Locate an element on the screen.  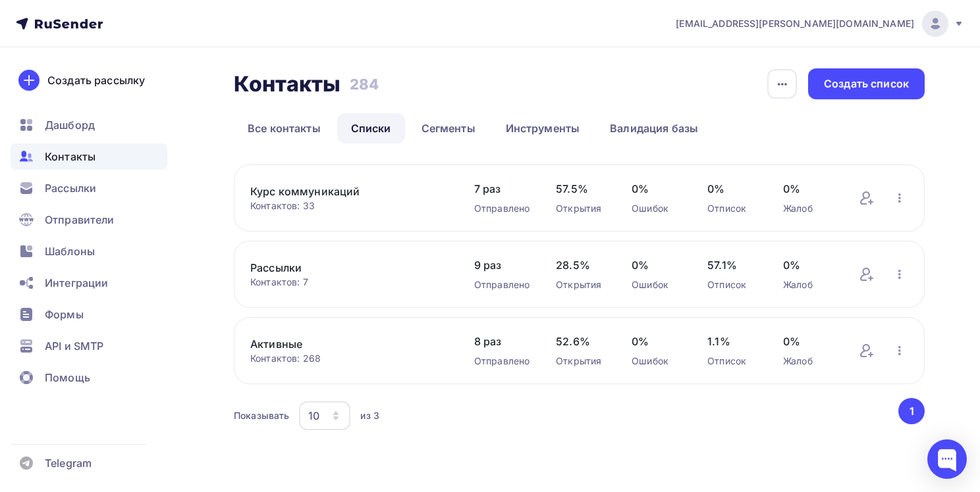
span: Помощь is located at coordinates (67, 378).